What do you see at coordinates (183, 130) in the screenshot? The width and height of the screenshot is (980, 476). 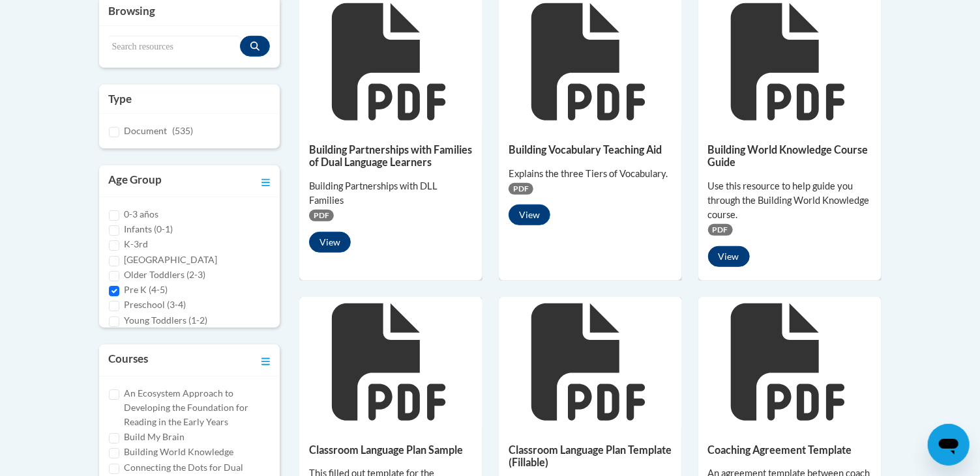 I see `span: (535)` at bounding box center [183, 130].